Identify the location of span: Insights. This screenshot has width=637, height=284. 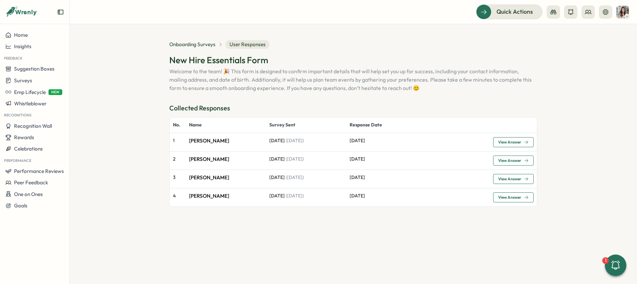
(23, 46).